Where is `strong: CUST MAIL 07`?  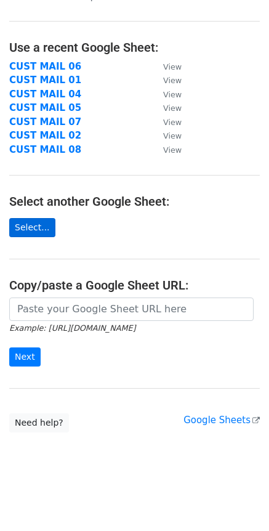
strong: CUST MAIL 07 is located at coordinates (45, 122).